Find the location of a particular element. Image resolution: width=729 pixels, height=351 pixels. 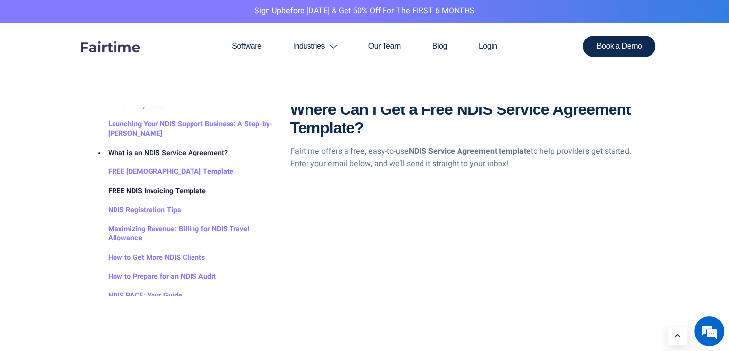

a: FREE NDIS Invoicing Template is located at coordinates (147, 191).